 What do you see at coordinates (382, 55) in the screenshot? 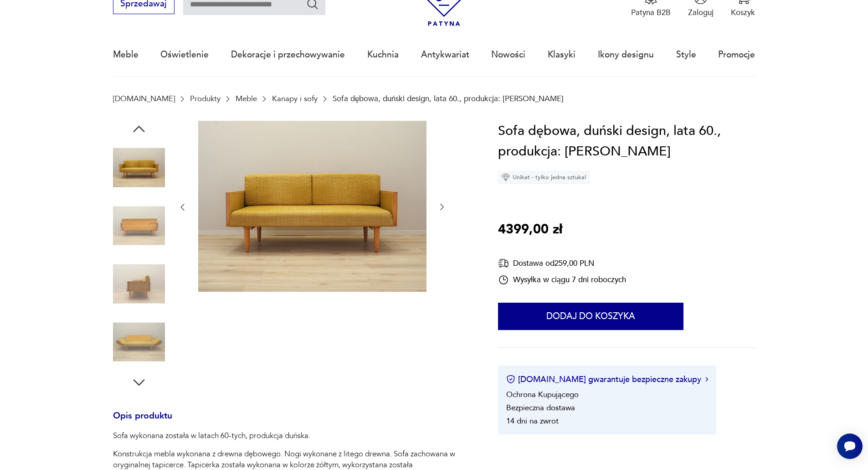
I see `a: Kuchnia` at bounding box center [382, 55].